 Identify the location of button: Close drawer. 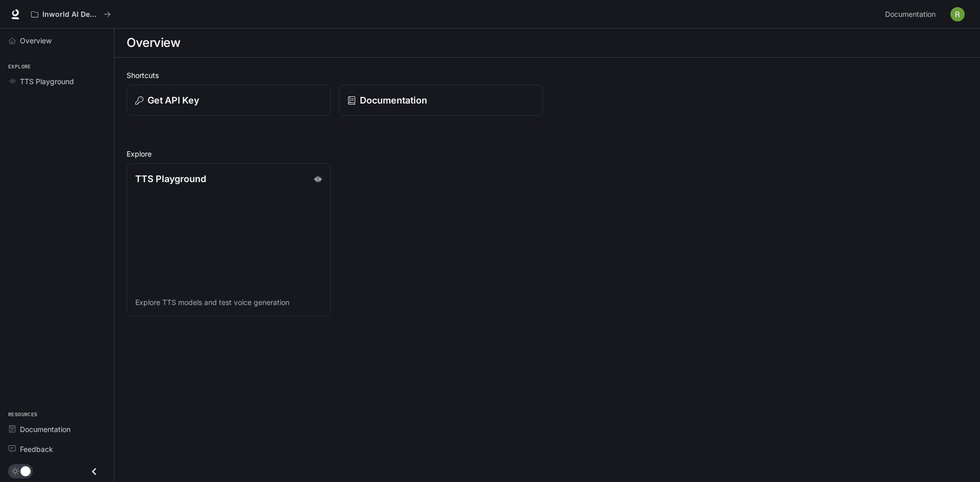
(94, 472).